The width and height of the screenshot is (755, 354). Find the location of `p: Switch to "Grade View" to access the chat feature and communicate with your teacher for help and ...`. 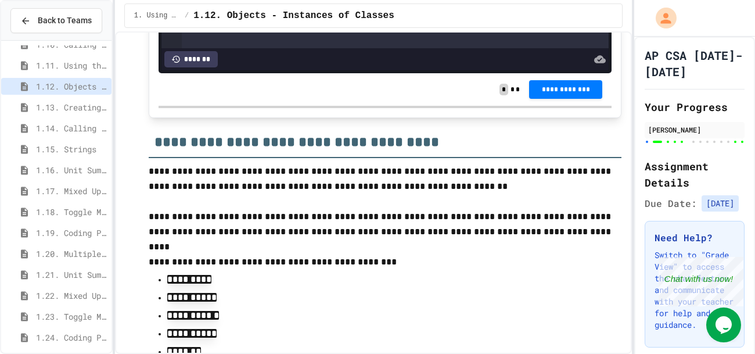

p: Switch to "Grade View" to access the chat feature and communicate with your teacher for help and ... is located at coordinates (695, 290).